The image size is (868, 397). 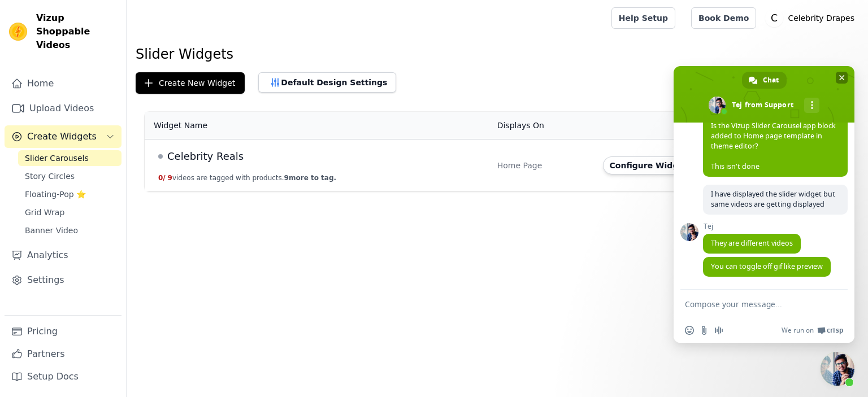 What do you see at coordinates (50, 177) in the screenshot?
I see `span: Story Circles` at bounding box center [50, 177].